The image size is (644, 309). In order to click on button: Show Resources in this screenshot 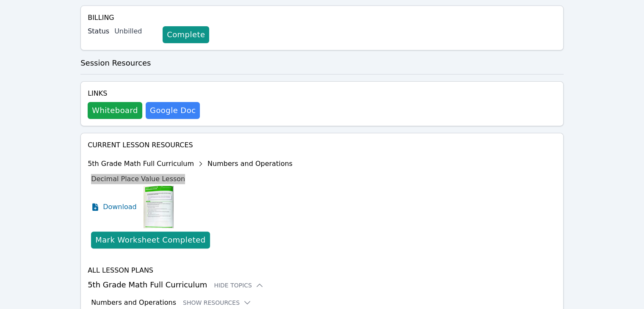, I will do `click(217, 303)`.